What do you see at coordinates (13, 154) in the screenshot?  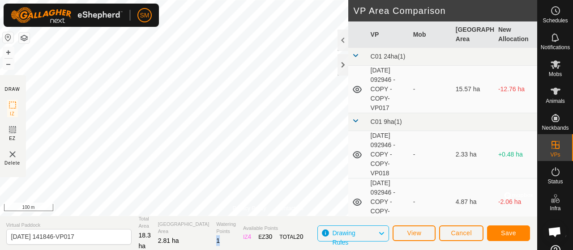 I see `img: VP` at bounding box center [13, 154].